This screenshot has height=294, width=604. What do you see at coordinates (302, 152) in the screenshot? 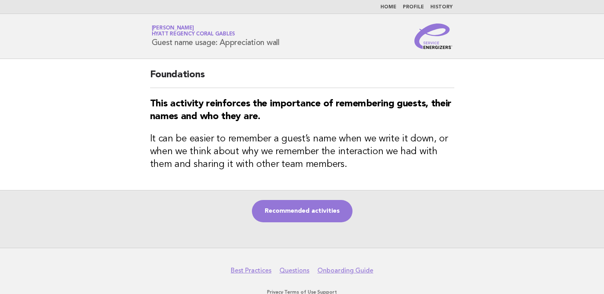
I see `h3: It can be easier to remember a guest’s name when we write it down, or when we think about why we ...` at bounding box center [302, 152].